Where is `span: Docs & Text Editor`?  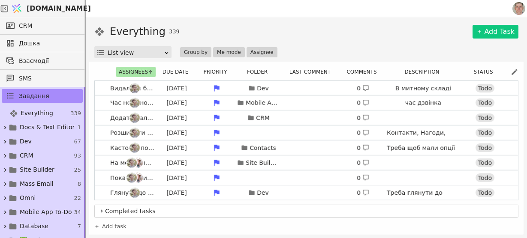 span: Docs & Text Editor is located at coordinates (47, 127).